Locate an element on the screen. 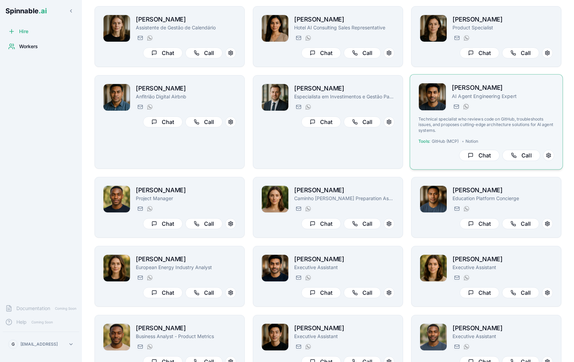  button: Send email to duc.goto@getspinnable.ai is located at coordinates (298, 346).